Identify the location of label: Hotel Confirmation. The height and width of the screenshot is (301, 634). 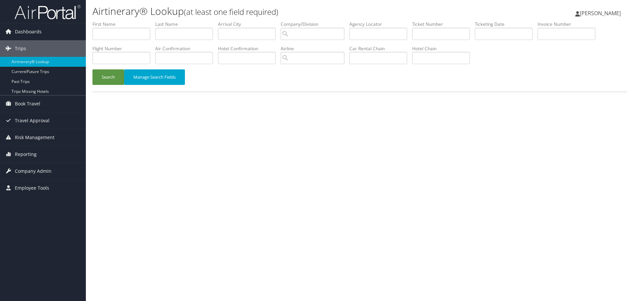
(249, 49).